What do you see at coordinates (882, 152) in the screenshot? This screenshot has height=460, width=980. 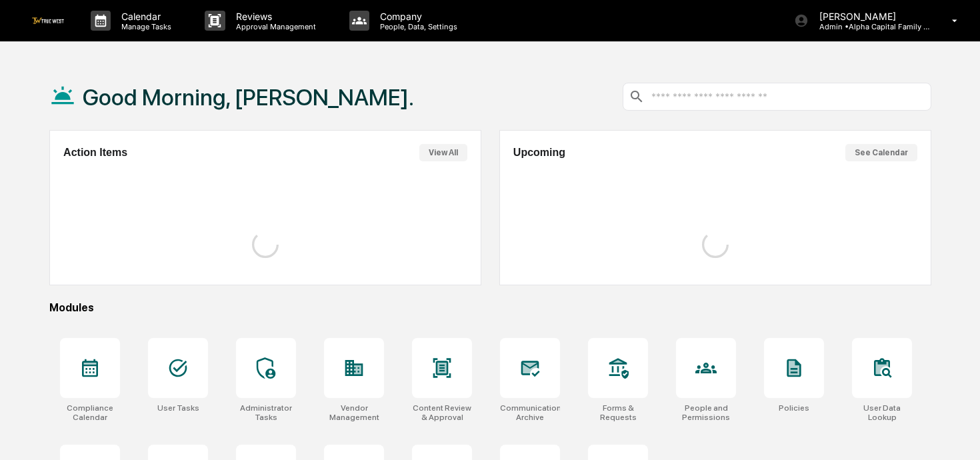 I see `button: See Calendar` at bounding box center [882, 152].